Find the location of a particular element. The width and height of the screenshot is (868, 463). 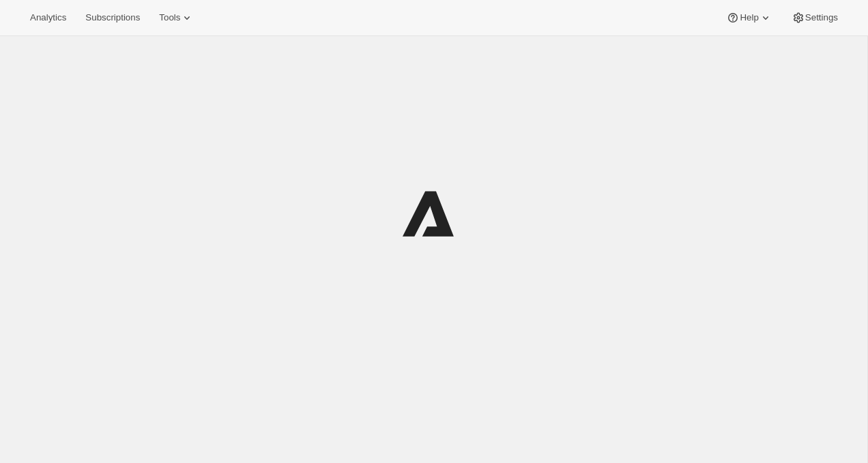

span: Analytics is located at coordinates (48, 18).